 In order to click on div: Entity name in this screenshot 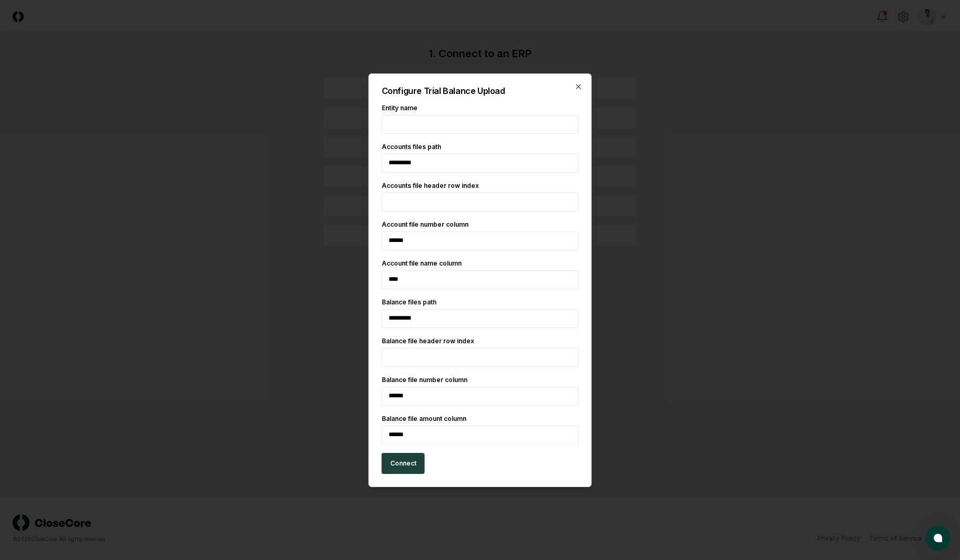, I will do `click(480, 108)`.